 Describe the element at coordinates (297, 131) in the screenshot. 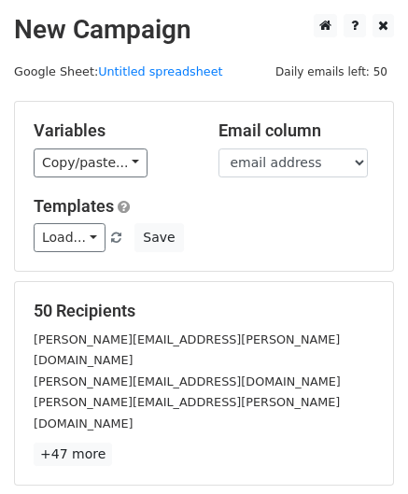

I see `h5: Email column` at that location.